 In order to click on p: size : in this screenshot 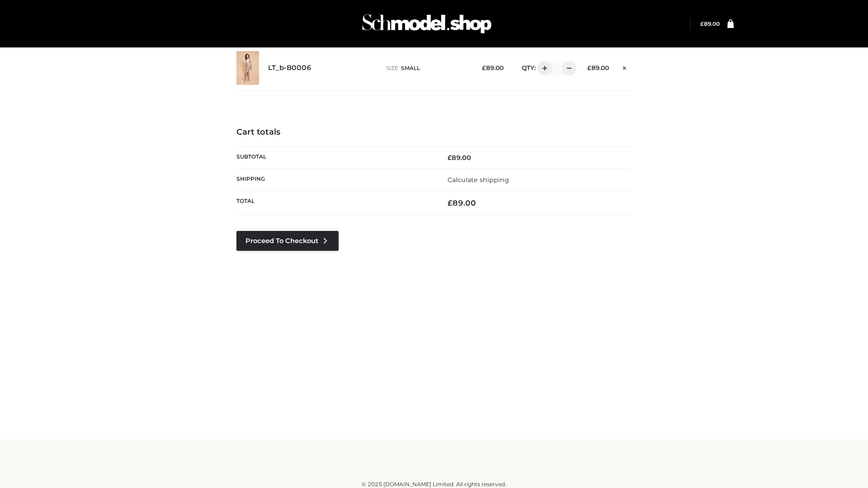, I will do `click(427, 68)`.